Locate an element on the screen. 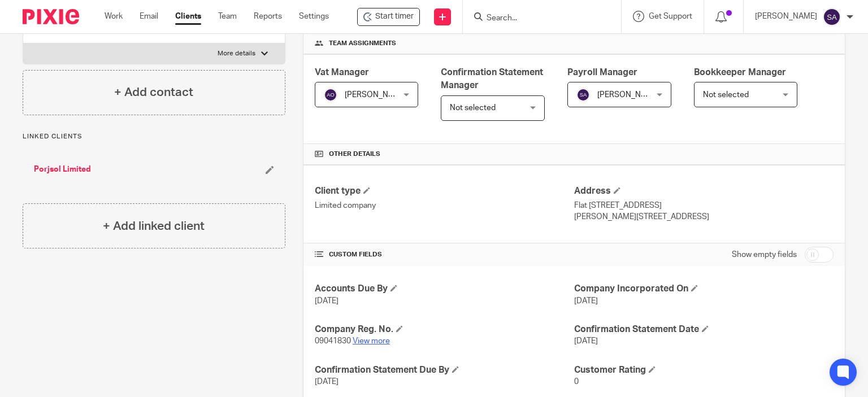  span: Other details is located at coordinates (354, 155).